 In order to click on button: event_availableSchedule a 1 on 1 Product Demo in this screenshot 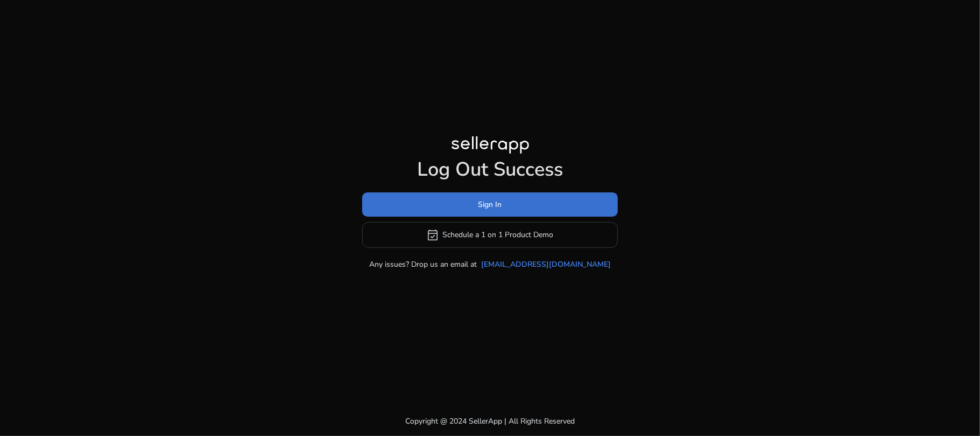, I will do `click(490, 235)`.